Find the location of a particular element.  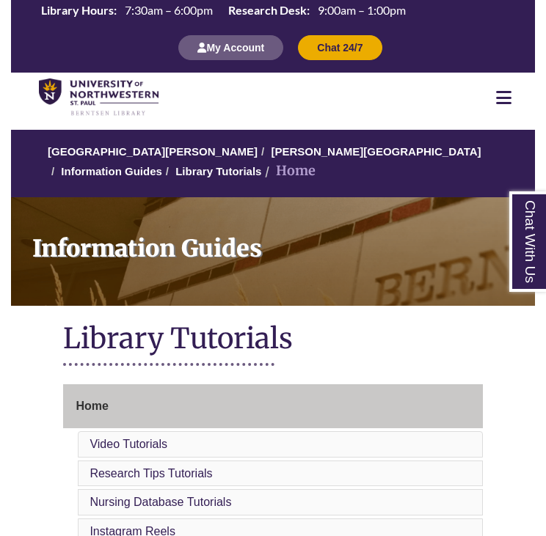

button: My Account is located at coordinates (230, 48).